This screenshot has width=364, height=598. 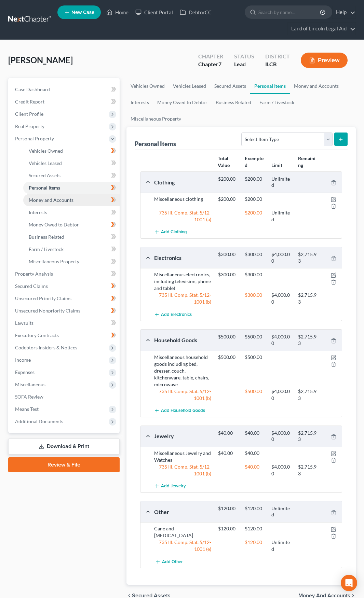 What do you see at coordinates (323, 60) in the screenshot?
I see `button: Preview` at bounding box center [323, 60].